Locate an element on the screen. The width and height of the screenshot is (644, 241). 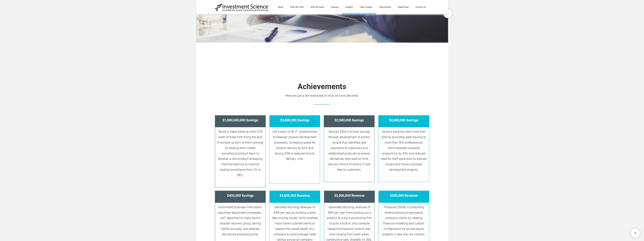
font: $1,000,000,000 Savings is located at coordinates (240, 120).